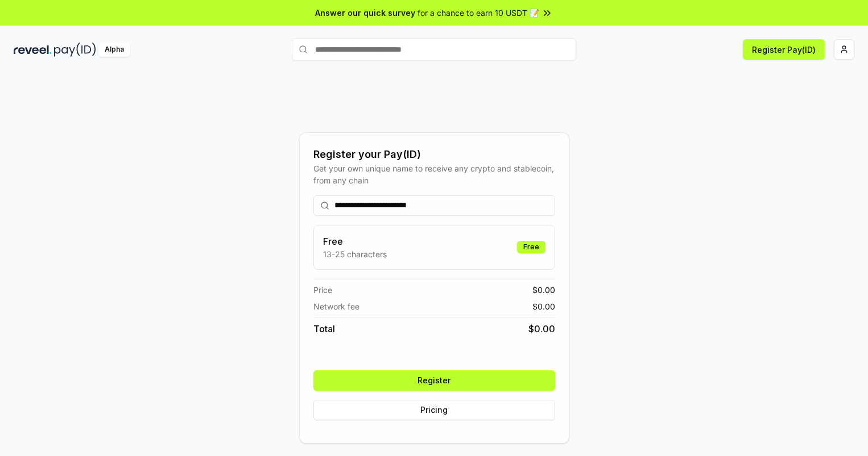  Describe the element at coordinates (434, 174) in the screenshot. I see `div: Get your own unique name to receive any crypto and stablecoin, from any chain` at that location.